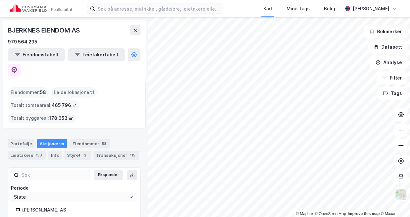 Image resolution: width=410 pixels, height=217 pixels. Describe the element at coordinates (23, 42) in the screenshot. I see `div: 979 564 295` at that location.